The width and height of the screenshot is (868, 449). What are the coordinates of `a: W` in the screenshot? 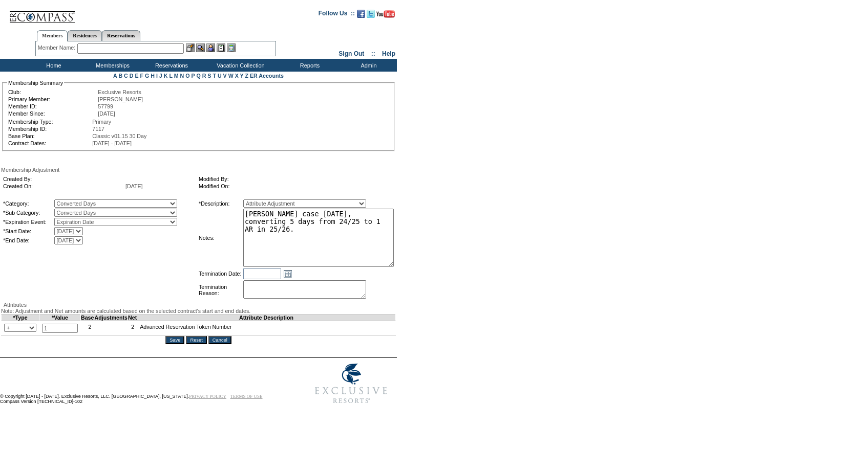 It's located at (231, 76).